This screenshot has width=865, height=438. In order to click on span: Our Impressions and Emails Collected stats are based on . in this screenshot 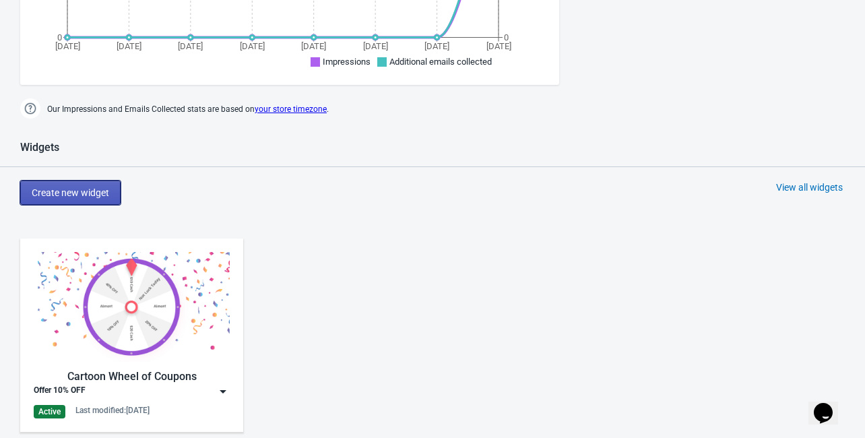, I will do `click(188, 109)`.